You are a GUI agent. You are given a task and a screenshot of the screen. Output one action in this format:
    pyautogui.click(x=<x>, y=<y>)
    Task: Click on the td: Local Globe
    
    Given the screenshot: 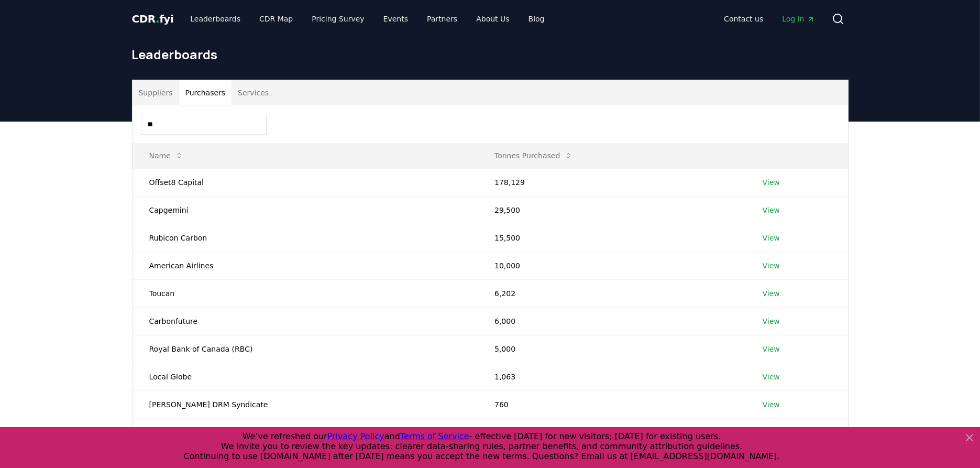 What is the action you would take?
    pyautogui.click(x=306, y=377)
    